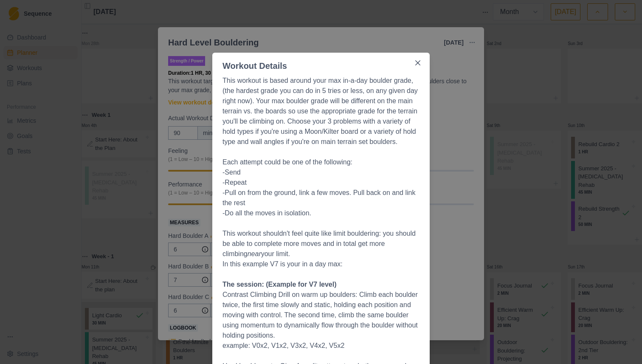 Image resolution: width=642 pixels, height=364 pixels. I want to click on button: Close, so click(418, 63).